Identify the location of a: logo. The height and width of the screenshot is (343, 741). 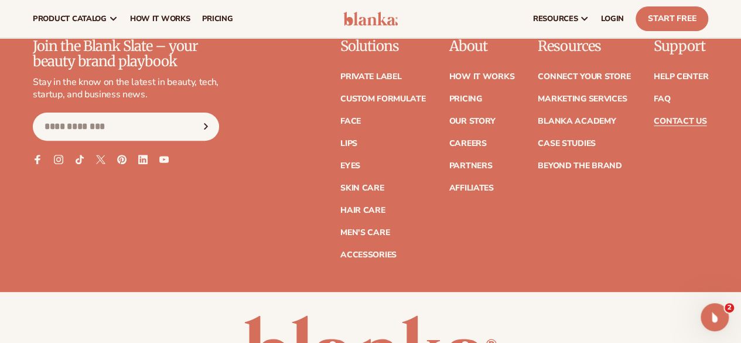
(371, 19).